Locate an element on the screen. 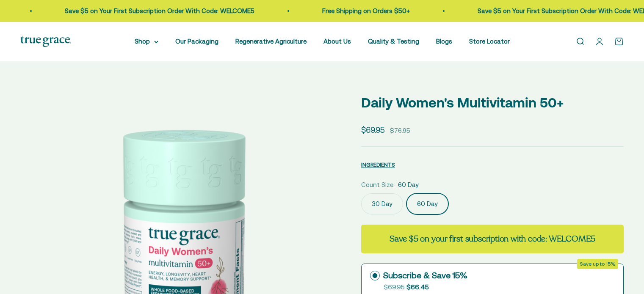 This screenshot has width=644, height=294. a: Regenerative Agriculture is located at coordinates (271, 41).